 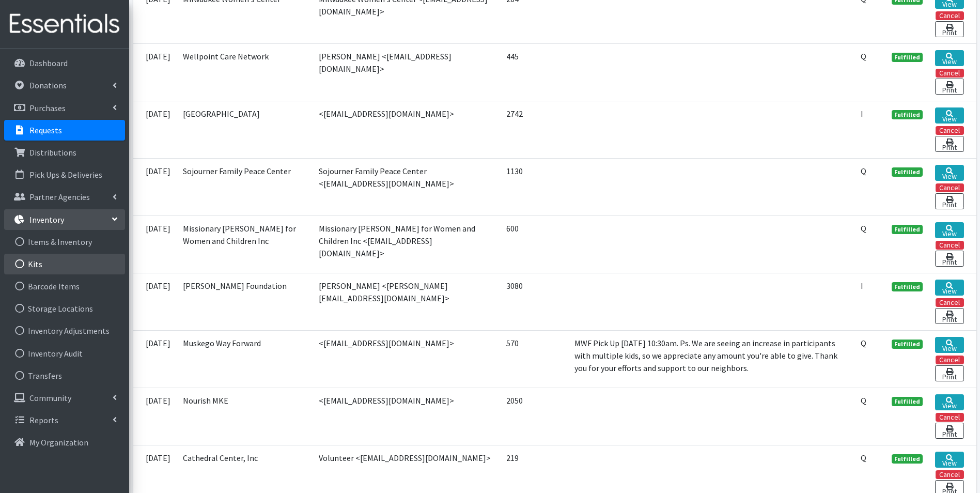 What do you see at coordinates (64, 24) in the screenshot?
I see `img: HumanEssentials` at bounding box center [64, 24].